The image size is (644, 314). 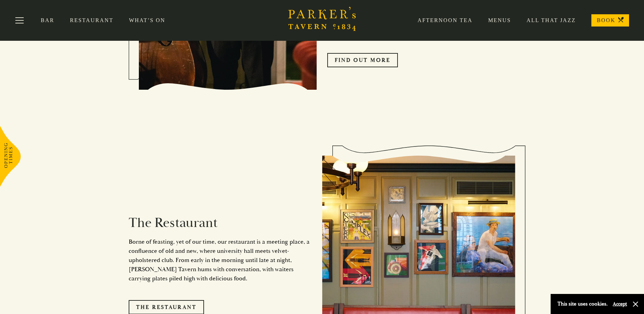 What do you see at coordinates (620, 304) in the screenshot?
I see `button: Accept` at bounding box center [620, 304].